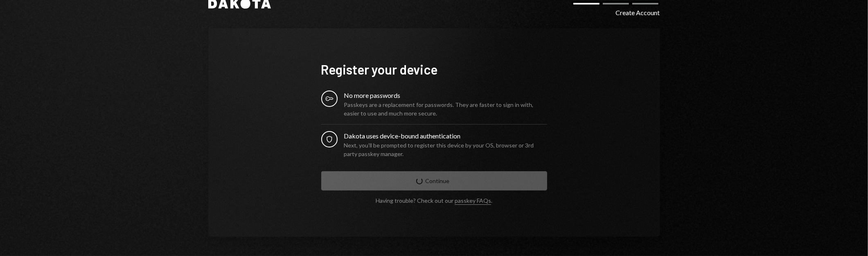 This screenshot has height=256, width=868. What do you see at coordinates (638, 12) in the screenshot?
I see `div: Create Account` at bounding box center [638, 12].